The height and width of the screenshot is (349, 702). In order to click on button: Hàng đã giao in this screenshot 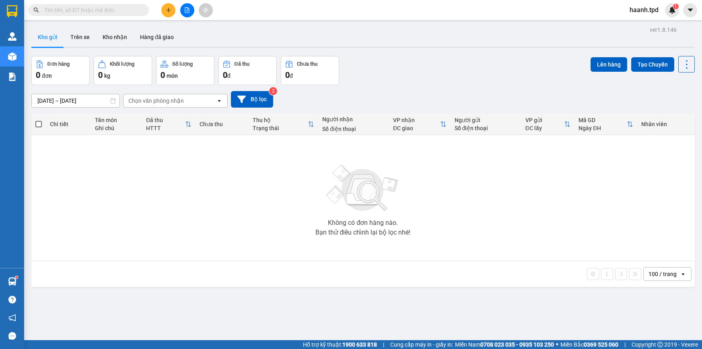, I will do `click(157, 37)`.